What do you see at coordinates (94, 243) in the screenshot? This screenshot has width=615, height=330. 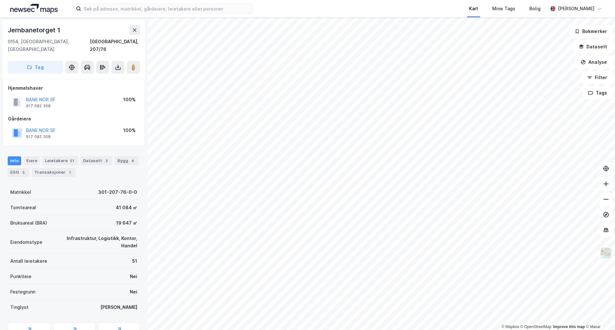 I see `div: Infrastruktur, Logistikk, Kontor, Handel` at bounding box center [94, 243].